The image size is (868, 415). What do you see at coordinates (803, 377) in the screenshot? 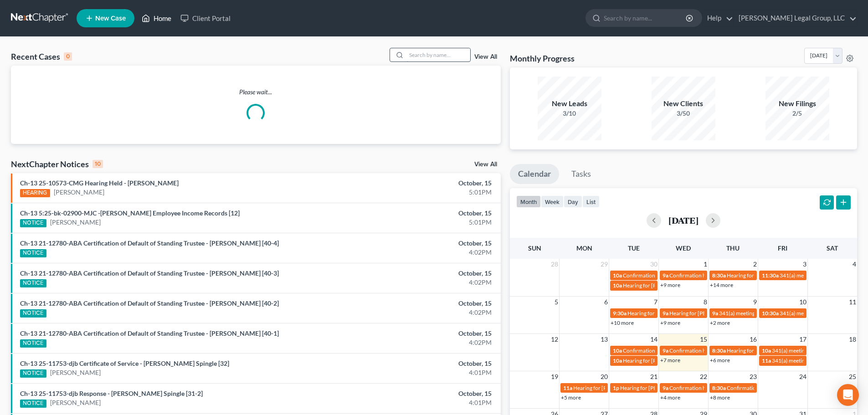
I see `span: 24` at bounding box center [803, 377].